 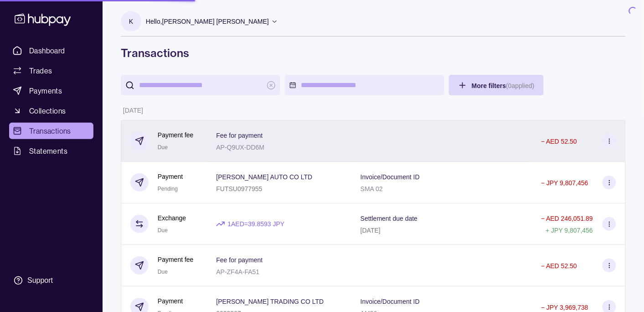 I want to click on p: SMA 02, so click(x=372, y=189).